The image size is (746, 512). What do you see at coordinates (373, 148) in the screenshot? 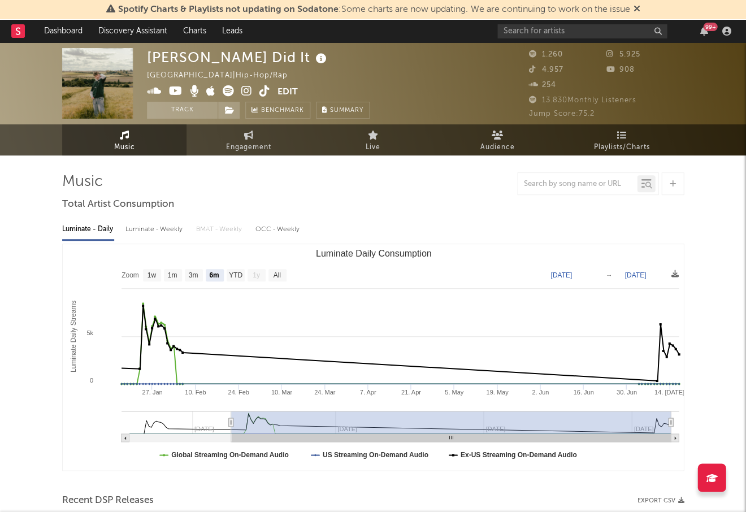
I see `span: Live` at bounding box center [373, 148].